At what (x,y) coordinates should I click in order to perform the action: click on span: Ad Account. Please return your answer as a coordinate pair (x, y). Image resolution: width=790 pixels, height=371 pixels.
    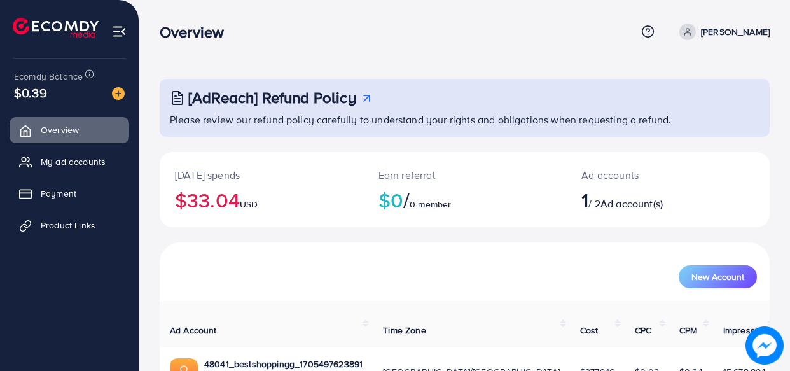
    Looking at the image, I should click on (193, 330).